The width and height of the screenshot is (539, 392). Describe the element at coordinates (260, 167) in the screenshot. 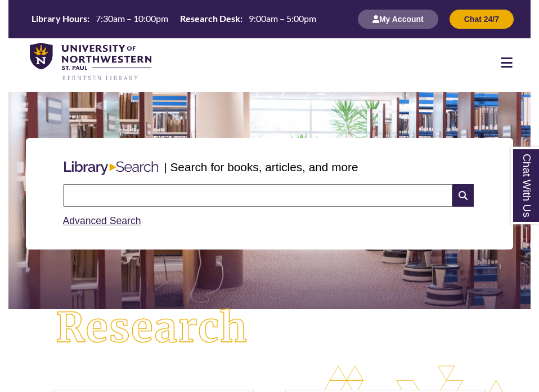

I see `p: | Search for books, articles, and more` at that location.